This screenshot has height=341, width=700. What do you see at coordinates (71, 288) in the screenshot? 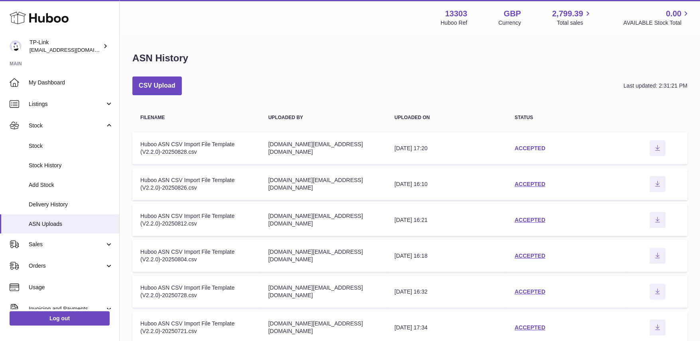
I see `span: Usage` at bounding box center [71, 288].